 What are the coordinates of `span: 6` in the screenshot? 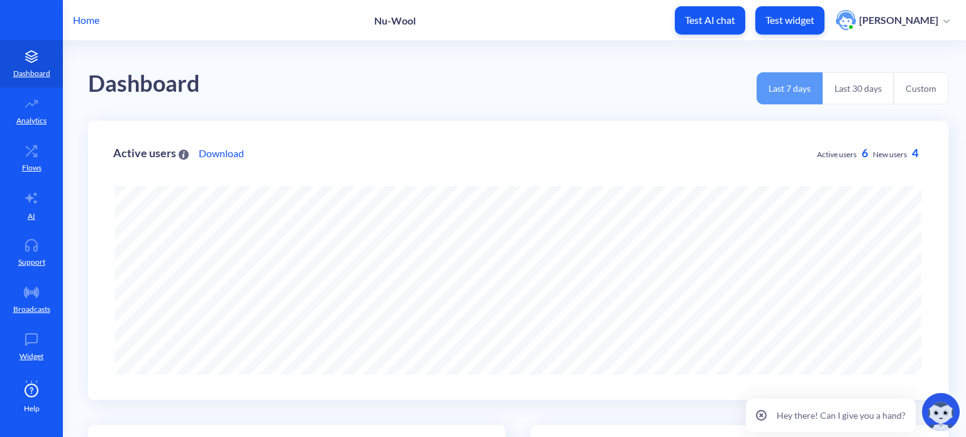 It's located at (865, 153).